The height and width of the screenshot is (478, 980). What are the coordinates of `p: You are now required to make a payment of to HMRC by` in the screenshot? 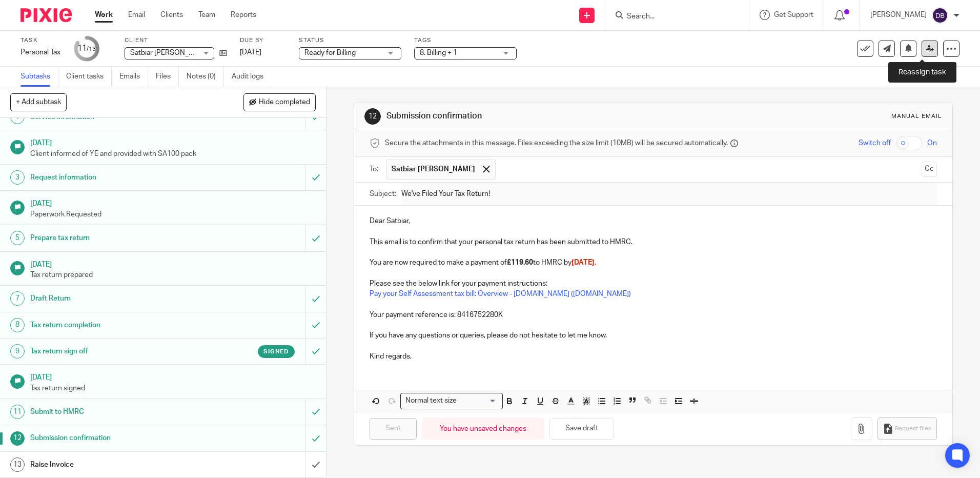 It's located at (654, 263).